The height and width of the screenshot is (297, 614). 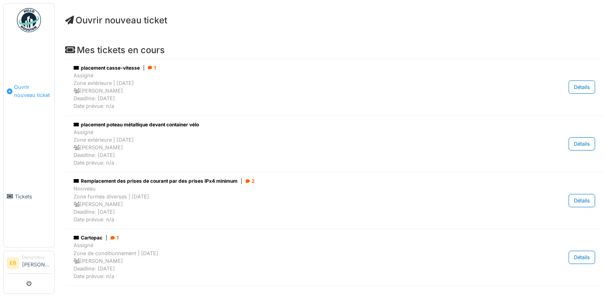 I want to click on div: 2, so click(x=250, y=181).